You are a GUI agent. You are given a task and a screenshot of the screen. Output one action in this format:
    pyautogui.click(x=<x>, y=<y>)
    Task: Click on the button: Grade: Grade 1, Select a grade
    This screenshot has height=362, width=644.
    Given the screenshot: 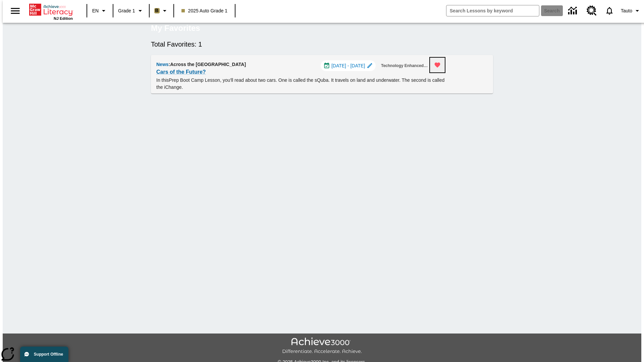 What is the action you would take?
    pyautogui.click(x=131, y=11)
    